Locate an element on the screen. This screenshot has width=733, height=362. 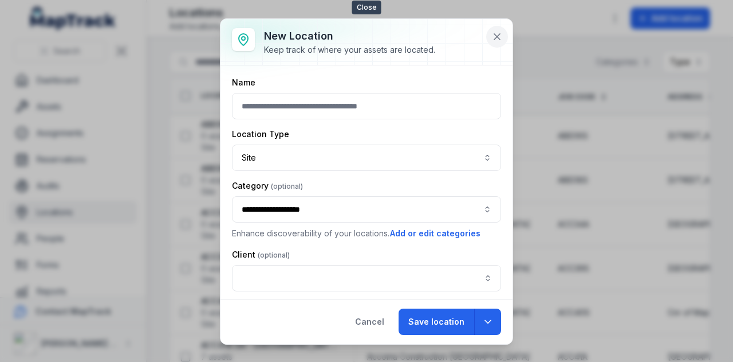
input: location-add:cf[ce80e3d2-c973-45d5-97be-d8d6c6f36536]-label is located at coordinates (367, 278).